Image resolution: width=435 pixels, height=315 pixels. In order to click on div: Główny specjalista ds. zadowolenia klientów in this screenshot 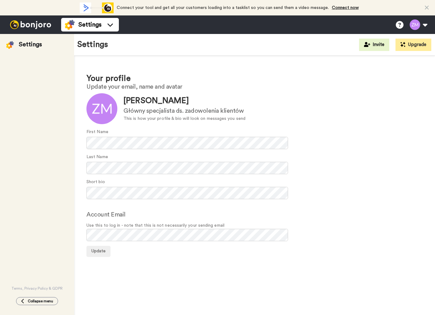, I will do `click(184, 111)`.